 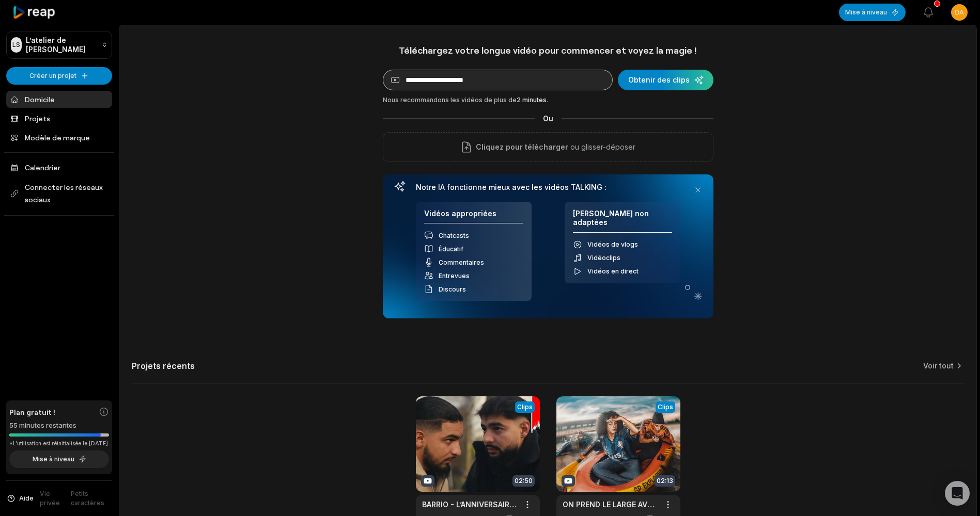 I want to click on button: Créer un projet, so click(x=59, y=76).